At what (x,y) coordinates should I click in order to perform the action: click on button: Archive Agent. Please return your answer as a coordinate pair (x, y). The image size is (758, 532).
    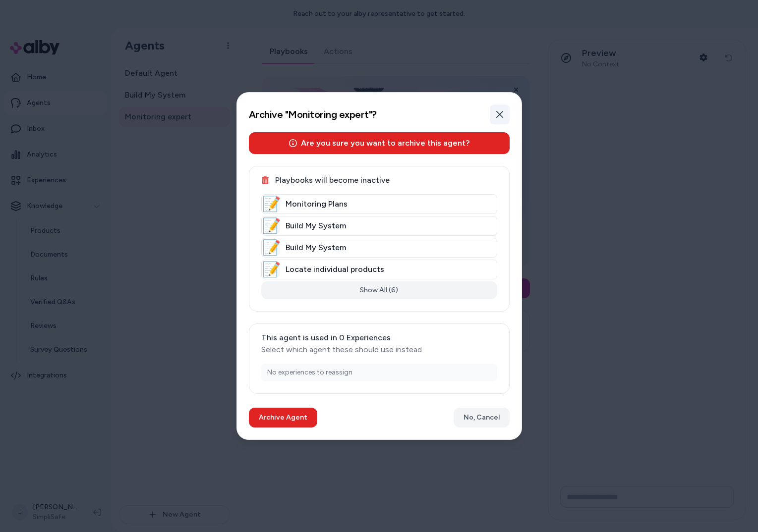
    Looking at the image, I should click on (283, 418).